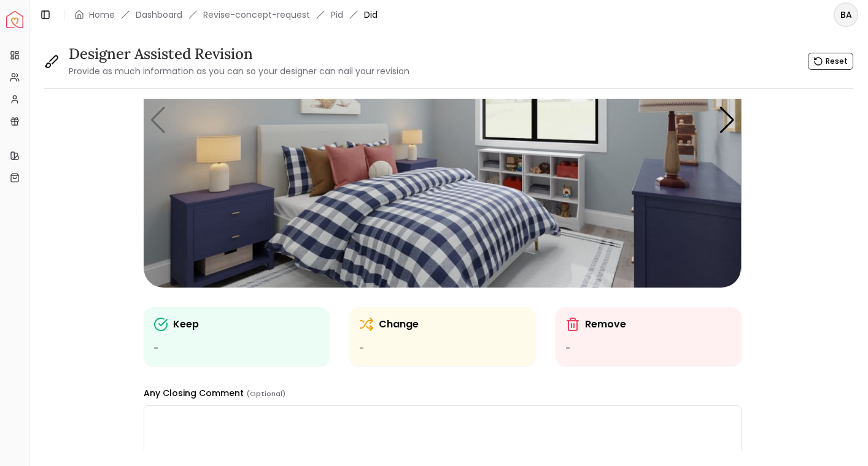 This screenshot has height=466, width=868. What do you see at coordinates (846, 15) in the screenshot?
I see `button: BA` at bounding box center [846, 15].